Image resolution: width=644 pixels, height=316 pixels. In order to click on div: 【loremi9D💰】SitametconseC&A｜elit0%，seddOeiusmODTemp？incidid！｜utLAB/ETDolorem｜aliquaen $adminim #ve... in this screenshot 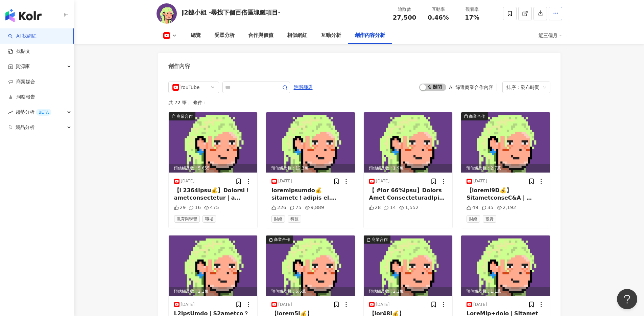, I will do `click(505, 194)`.